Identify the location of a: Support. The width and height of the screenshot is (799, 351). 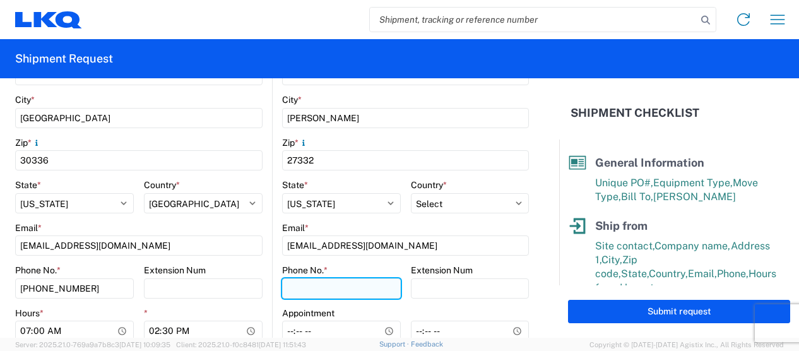
(395, 344).